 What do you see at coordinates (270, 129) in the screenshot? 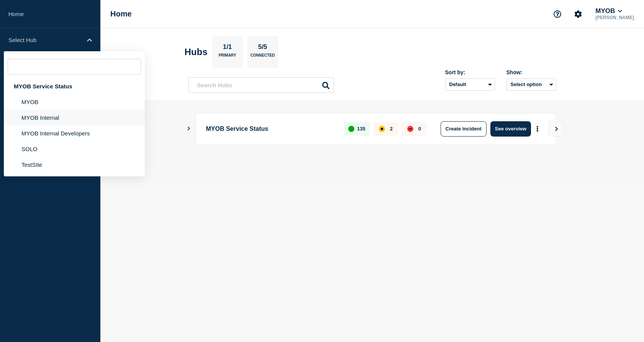
I see `p: MYOB Service Status` at bounding box center [270, 129].